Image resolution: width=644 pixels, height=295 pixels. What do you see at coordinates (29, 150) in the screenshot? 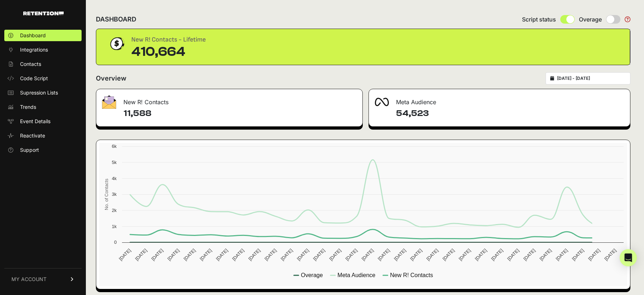
I see `span: Support` at bounding box center [29, 150].